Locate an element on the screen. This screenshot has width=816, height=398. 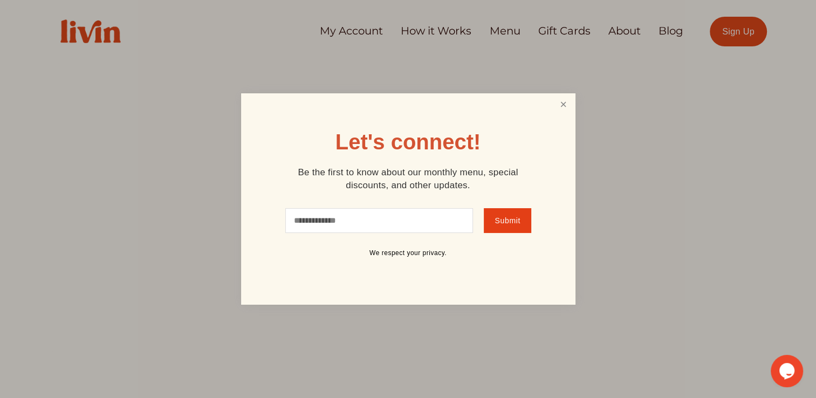
button: Submit is located at coordinates (507, 220).